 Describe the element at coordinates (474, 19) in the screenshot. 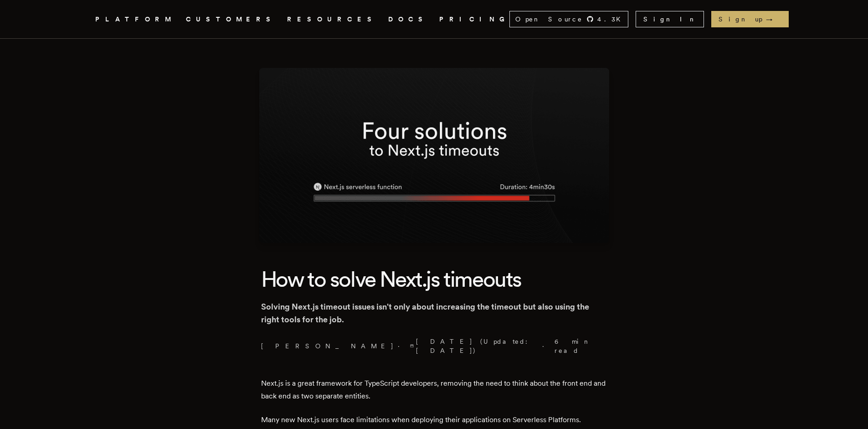

I see `a: PRICING` at that location.